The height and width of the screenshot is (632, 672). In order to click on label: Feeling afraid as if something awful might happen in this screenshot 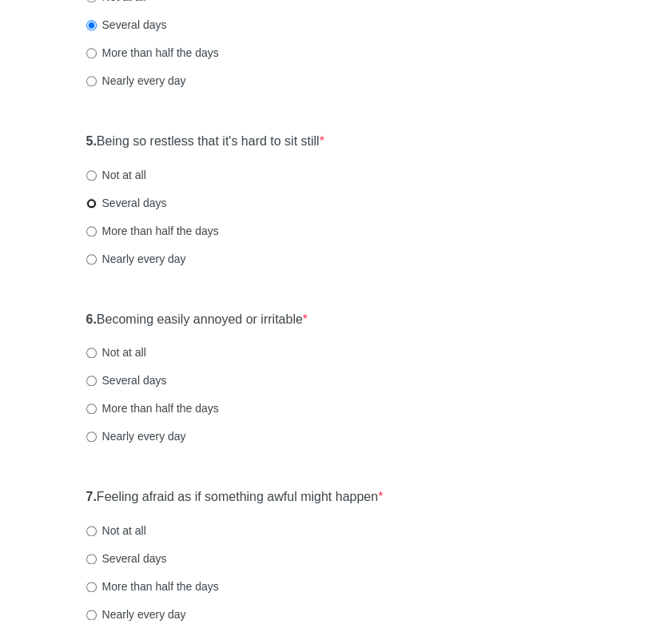, I will do `click(235, 497)`.